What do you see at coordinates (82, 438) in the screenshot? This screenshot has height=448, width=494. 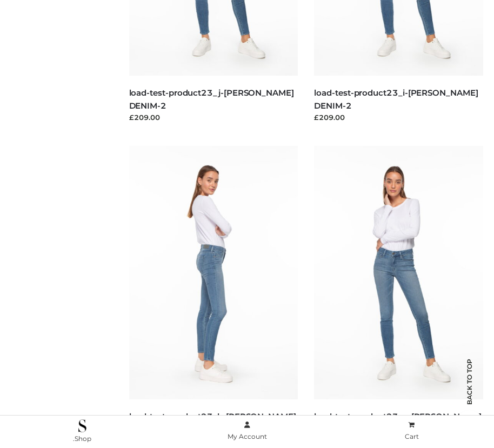 I see `span: .Shop` at bounding box center [82, 438].